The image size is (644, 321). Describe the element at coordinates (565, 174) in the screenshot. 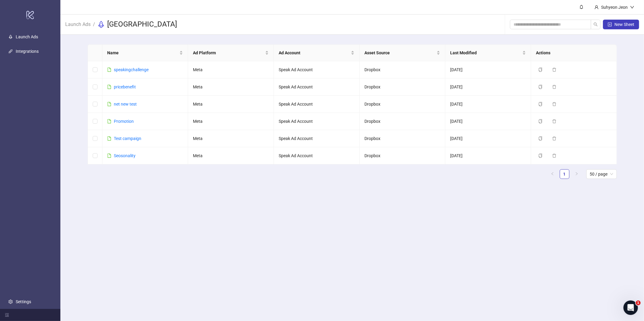

I see `li: 1` at that location.